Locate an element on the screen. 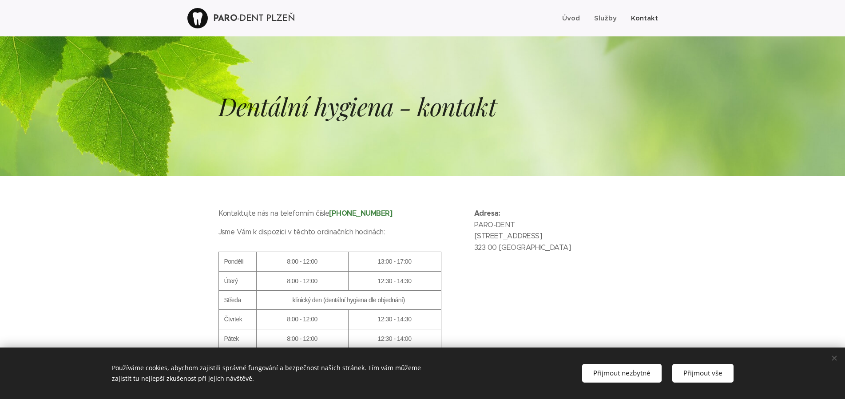  td: 12:30 - 14:00 is located at coordinates (394, 338).